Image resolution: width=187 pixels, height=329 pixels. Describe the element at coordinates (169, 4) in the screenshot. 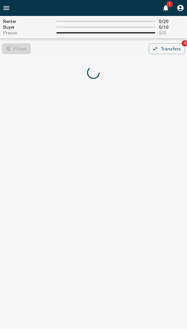

I see `span: 1` at that location.